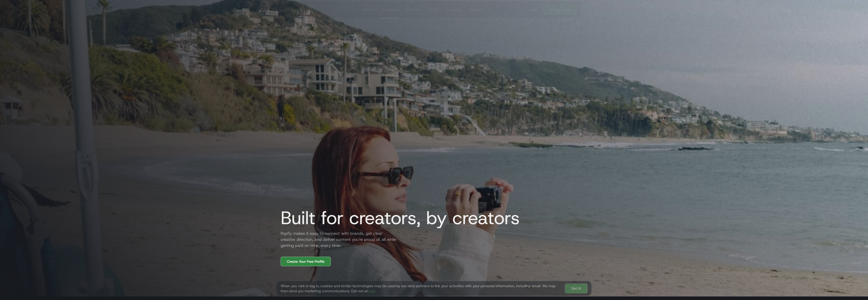 This screenshot has height=300, width=868. What do you see at coordinates (576, 288) in the screenshot?
I see `a: Got It!` at bounding box center [576, 288].